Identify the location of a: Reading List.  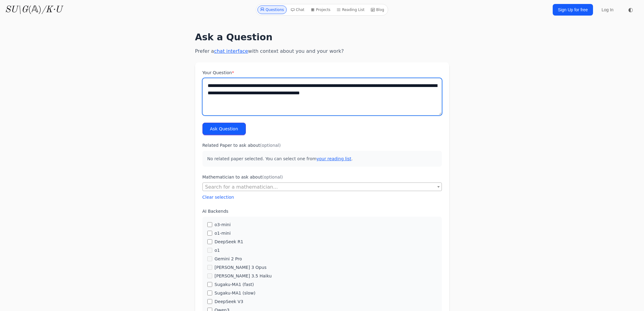
(350, 10).